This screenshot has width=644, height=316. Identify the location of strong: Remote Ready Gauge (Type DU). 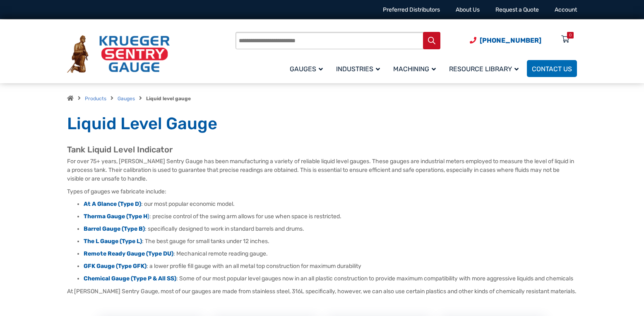
(128, 253).